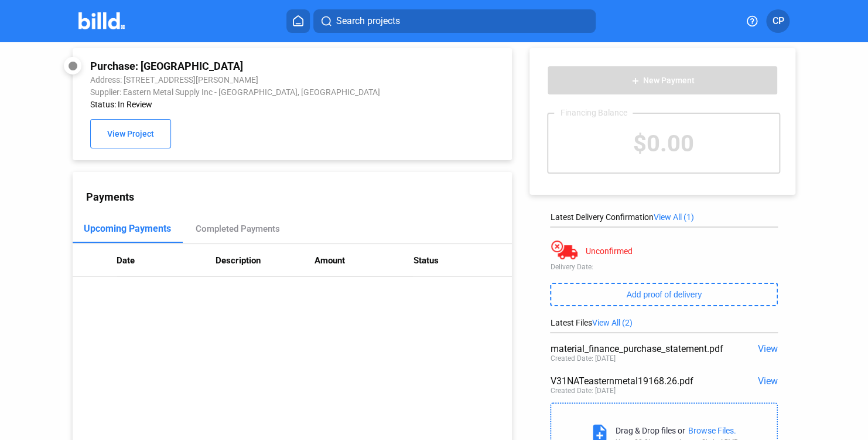 The image size is (868, 440). I want to click on div: $0.00, so click(664, 143).